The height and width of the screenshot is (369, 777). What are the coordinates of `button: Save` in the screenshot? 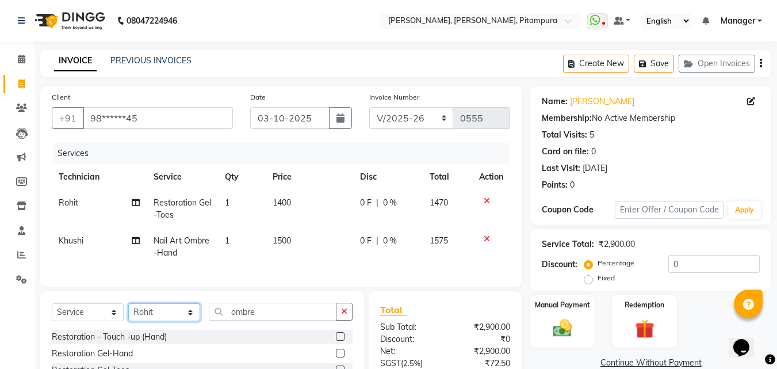 It's located at (654, 63).